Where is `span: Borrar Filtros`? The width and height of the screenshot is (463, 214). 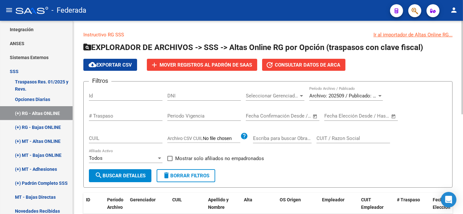
span: Borrar Filtros is located at coordinates (186, 176).